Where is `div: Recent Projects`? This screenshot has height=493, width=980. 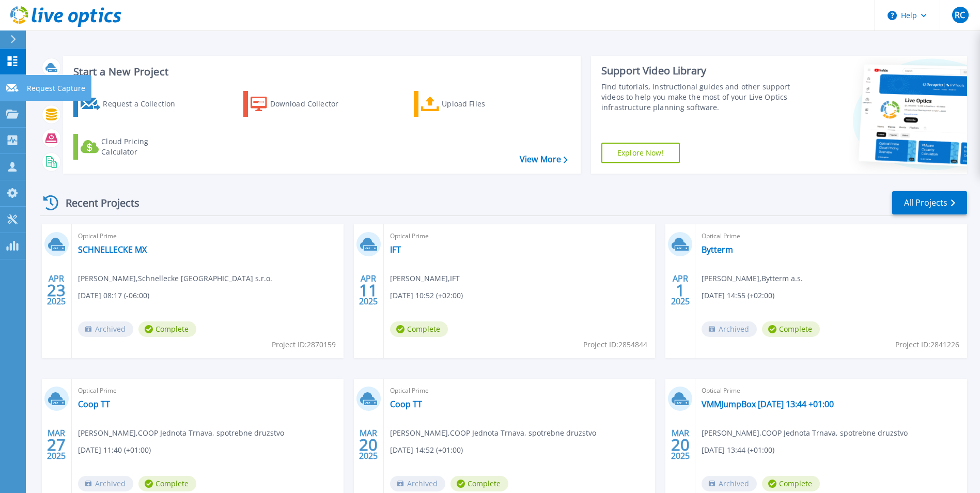
div: Recent Projects is located at coordinates (96, 203).